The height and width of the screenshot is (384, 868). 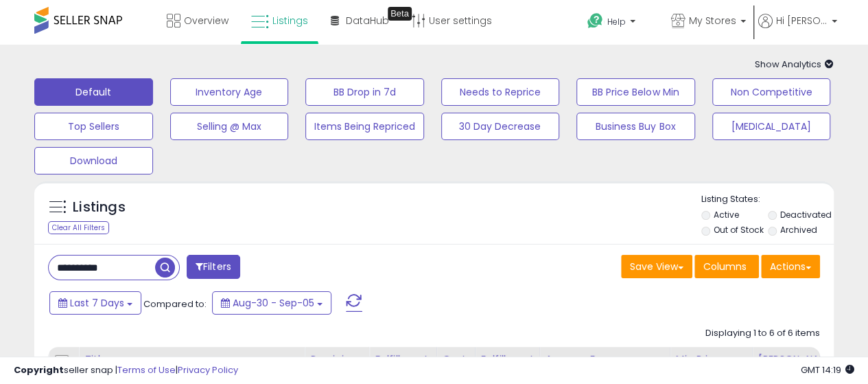 What do you see at coordinates (500, 126) in the screenshot?
I see `button: 30 Day Decrease` at bounding box center [500, 126].